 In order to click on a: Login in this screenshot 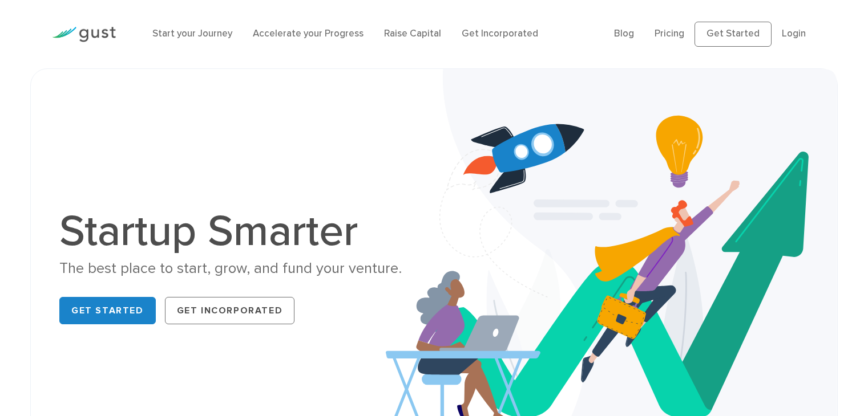, I will do `click(794, 34)`.